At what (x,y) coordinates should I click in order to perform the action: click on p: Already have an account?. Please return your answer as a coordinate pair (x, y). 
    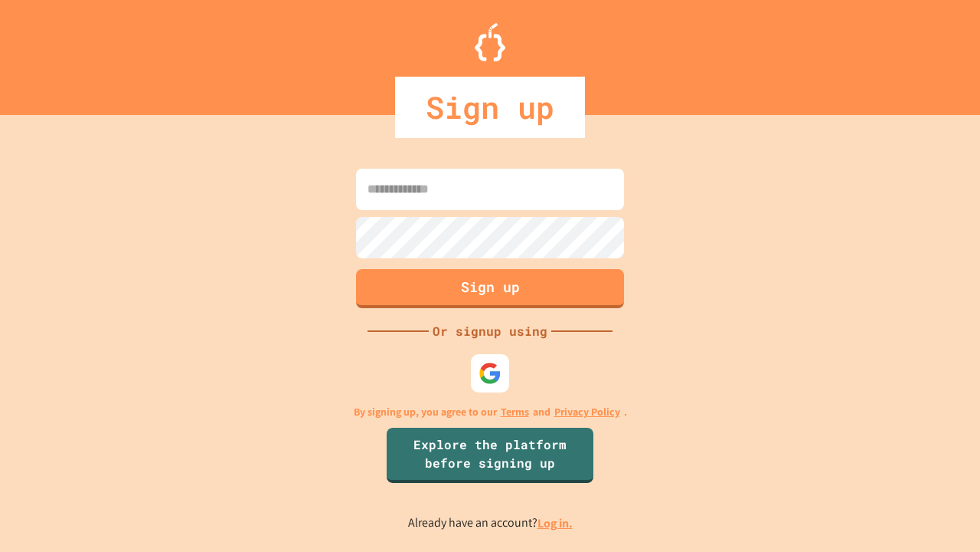
    Looking at the image, I should click on (490, 522).